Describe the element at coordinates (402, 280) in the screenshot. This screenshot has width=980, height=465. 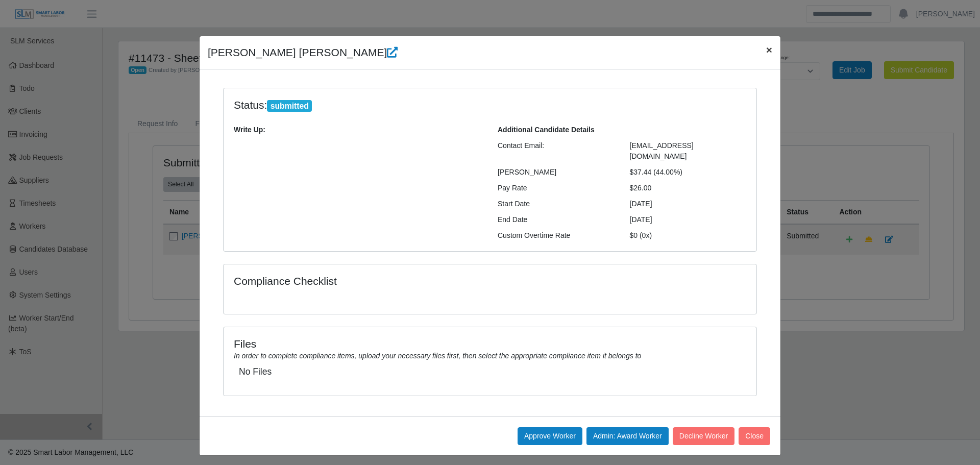
I see `h4: Compliance Checklist` at that location.